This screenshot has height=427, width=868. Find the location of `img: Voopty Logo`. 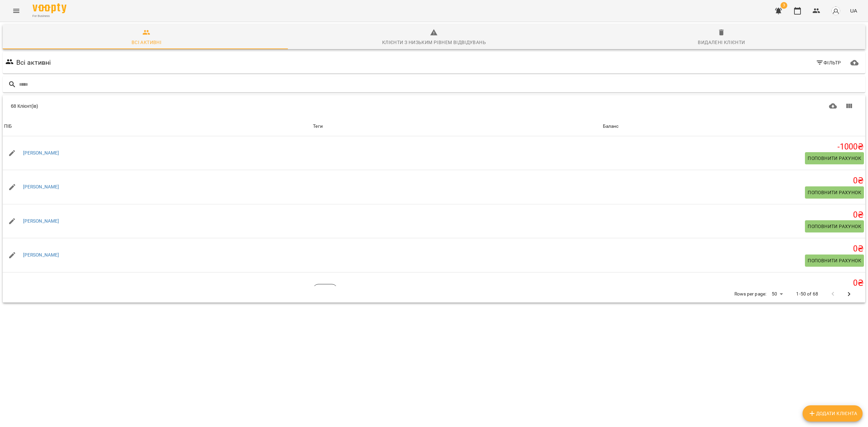

img: Voopty Logo is located at coordinates (50, 8).